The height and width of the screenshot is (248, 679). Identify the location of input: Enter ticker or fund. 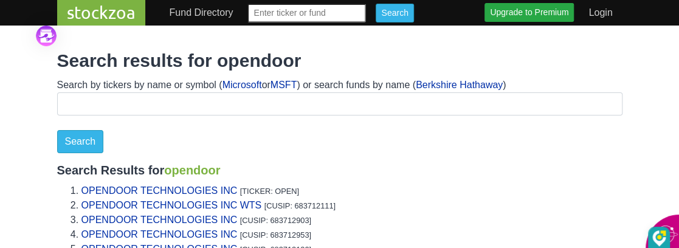
(306, 13).